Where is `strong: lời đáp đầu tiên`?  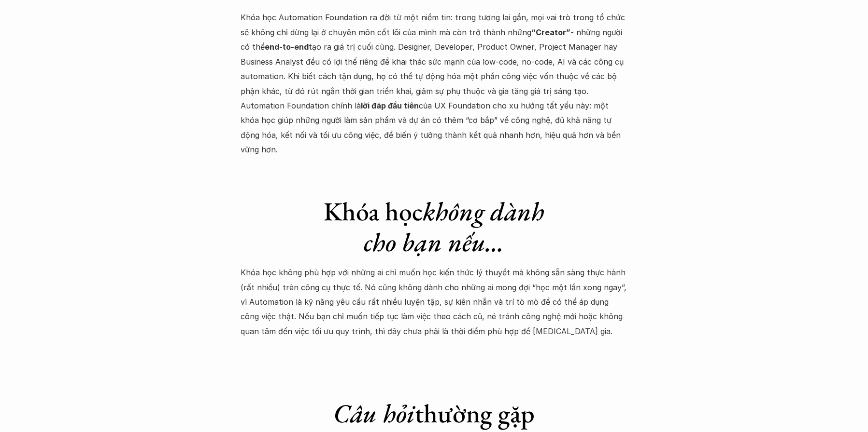
strong: lời đáp đầu tiên is located at coordinates (390, 106).